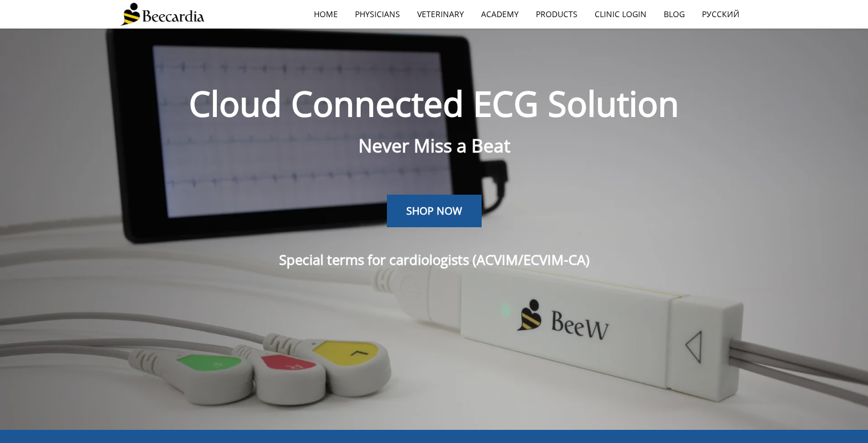 This screenshot has width=868, height=443. Describe the element at coordinates (377, 14) in the screenshot. I see `a: Physicians` at that location.